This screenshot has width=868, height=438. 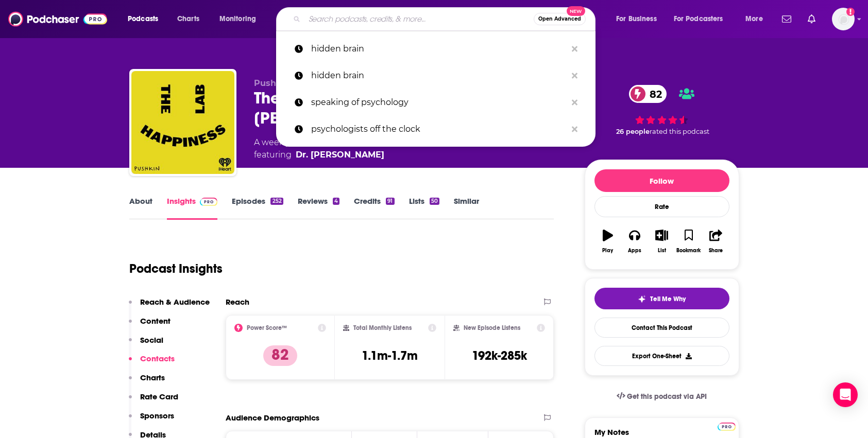 I want to click on svg: Add a profile image, so click(x=850, y=12).